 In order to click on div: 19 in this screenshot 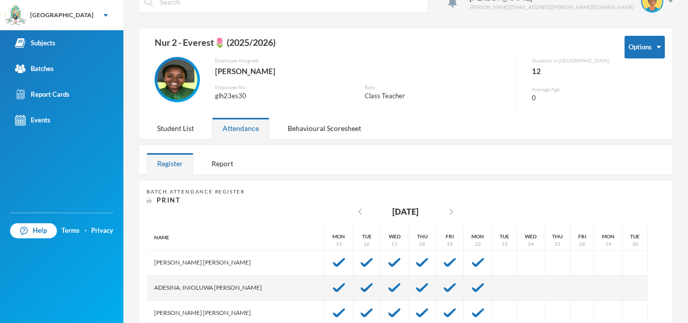, I will do `click(450, 244)`.